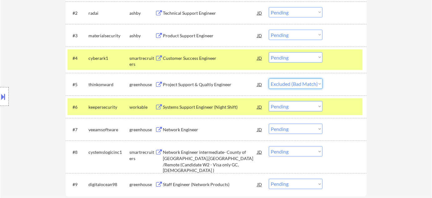 Image resolution: width=432 pixels, height=198 pixels. What do you see at coordinates (78, 36) in the screenshot?
I see `div: #3` at bounding box center [78, 36].